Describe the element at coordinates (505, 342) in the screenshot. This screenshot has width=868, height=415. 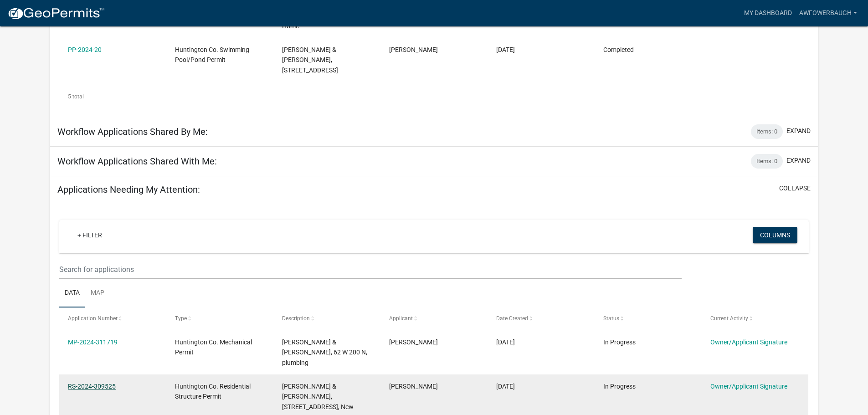
I see `span: 09/16/2024` at that location.